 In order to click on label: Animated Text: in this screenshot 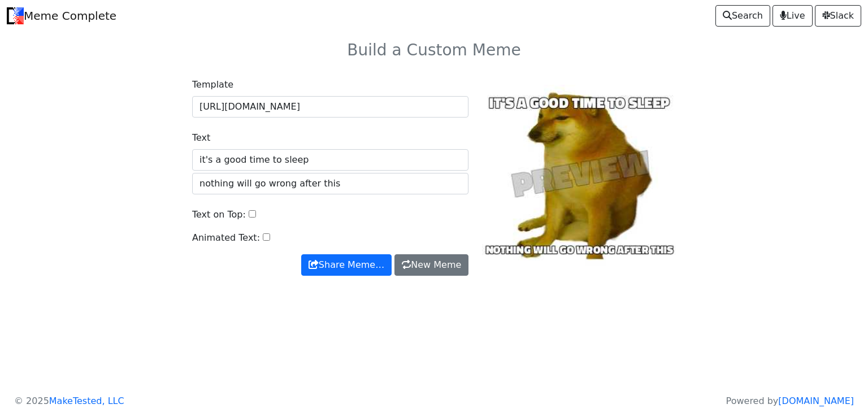, I will do `click(226, 238)`.